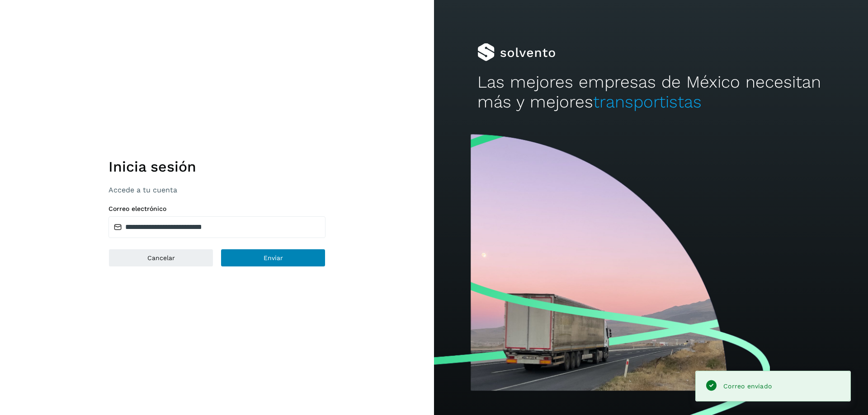 Image resolution: width=868 pixels, height=415 pixels. I want to click on button: Enviar, so click(273, 258).